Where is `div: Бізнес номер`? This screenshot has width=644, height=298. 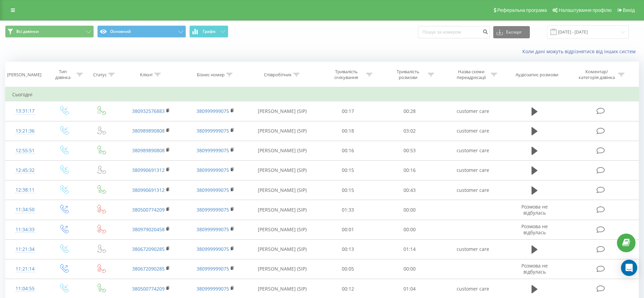 div: Бізнес номер is located at coordinates (211, 74).